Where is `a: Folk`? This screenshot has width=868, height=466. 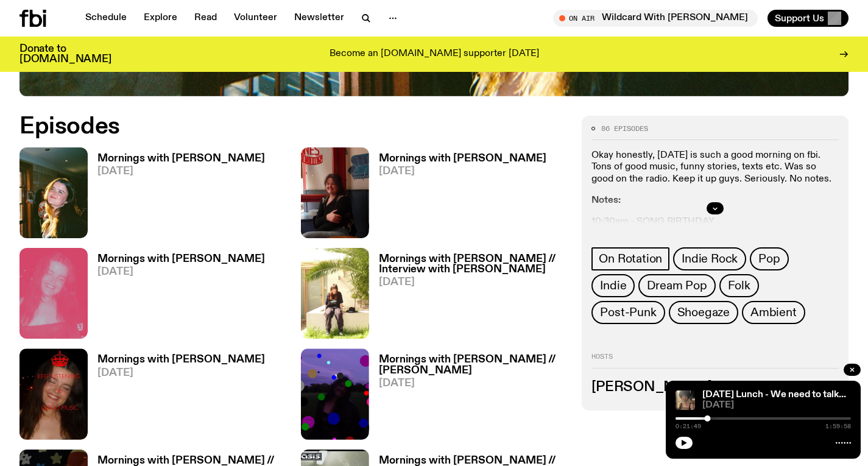 a: Folk is located at coordinates (739, 285).